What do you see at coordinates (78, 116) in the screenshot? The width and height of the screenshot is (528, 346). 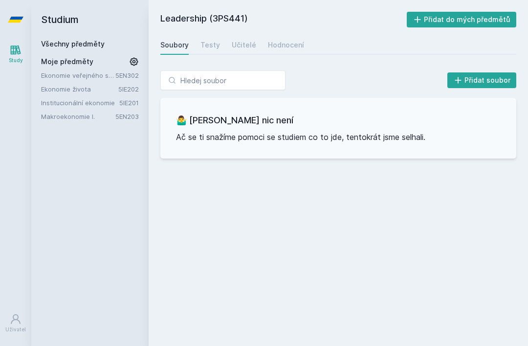 I see `a: Makroekonomie I.` at bounding box center [78, 116].